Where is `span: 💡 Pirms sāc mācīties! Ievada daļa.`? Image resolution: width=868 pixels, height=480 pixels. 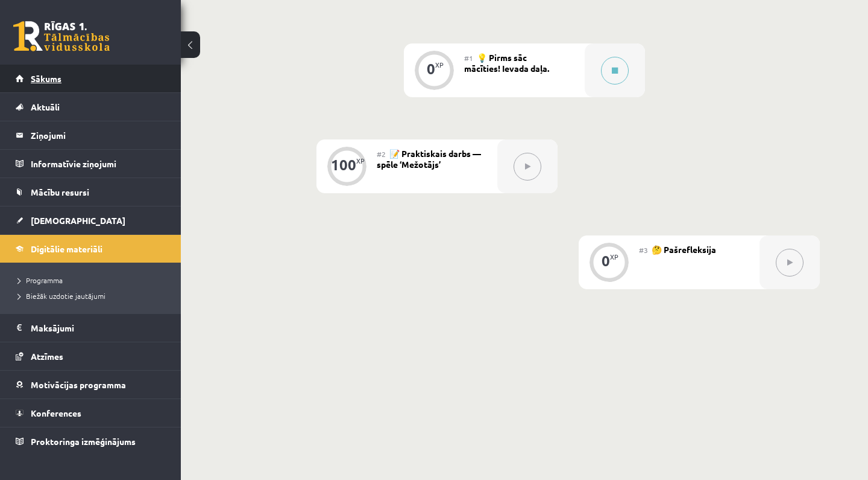
span: 💡 Pirms sāc mācīties! Ievada daļa. is located at coordinates (507, 62).